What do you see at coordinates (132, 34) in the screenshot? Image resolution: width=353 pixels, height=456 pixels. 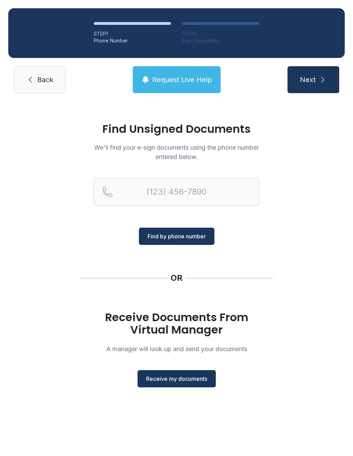 I see `div: STEP 1` at bounding box center [132, 34].